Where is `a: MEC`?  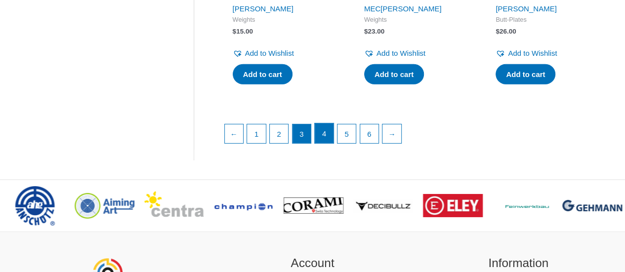
a: MEC is located at coordinates (372, 8).